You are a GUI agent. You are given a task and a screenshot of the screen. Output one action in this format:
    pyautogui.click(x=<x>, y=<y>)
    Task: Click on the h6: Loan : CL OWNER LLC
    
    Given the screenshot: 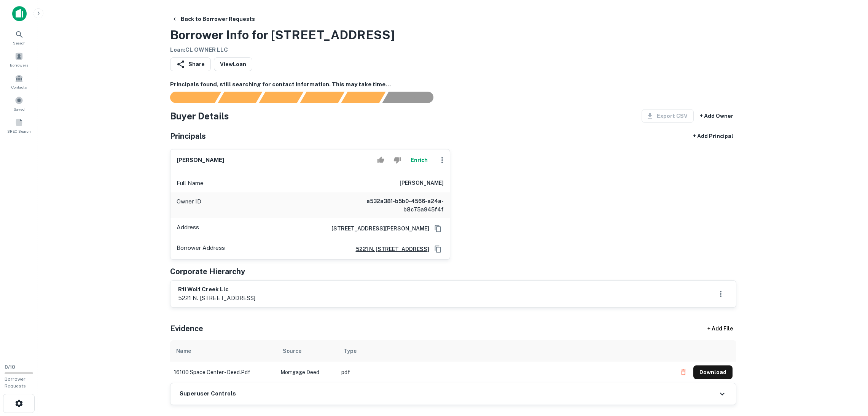 What is the action you would take?
    pyautogui.click(x=283, y=50)
    